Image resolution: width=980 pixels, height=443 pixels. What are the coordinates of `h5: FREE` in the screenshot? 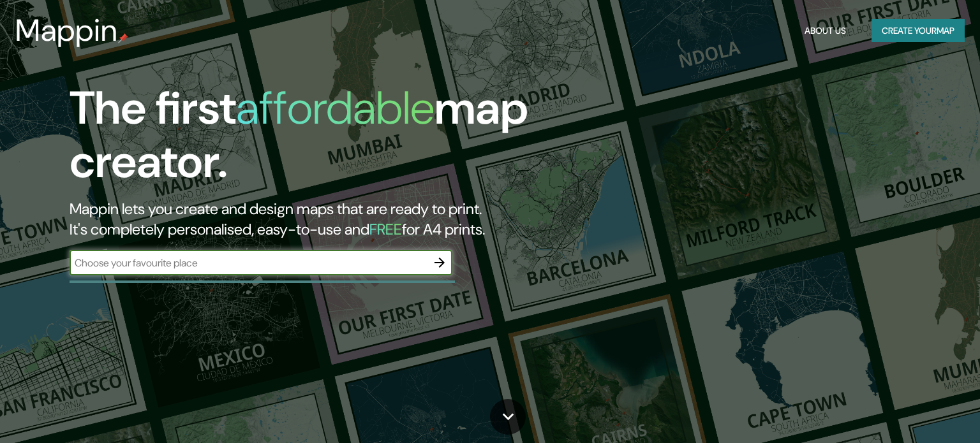 It's located at (385, 229).